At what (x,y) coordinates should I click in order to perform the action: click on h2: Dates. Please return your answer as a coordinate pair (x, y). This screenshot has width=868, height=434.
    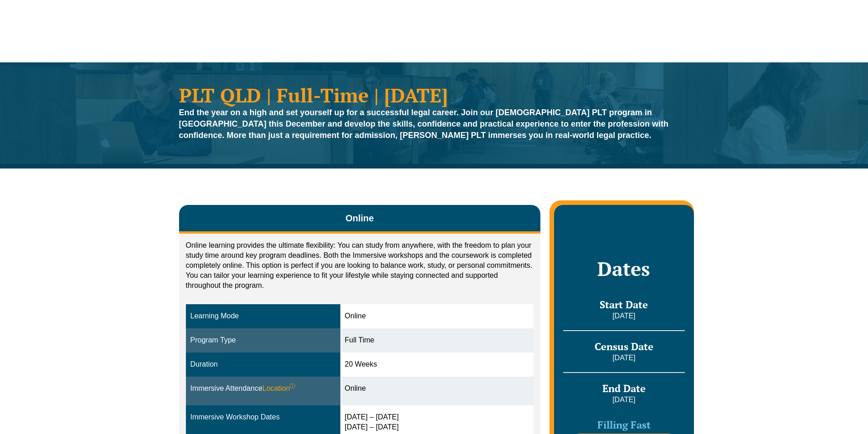
    Looking at the image, I should click on (624, 269).